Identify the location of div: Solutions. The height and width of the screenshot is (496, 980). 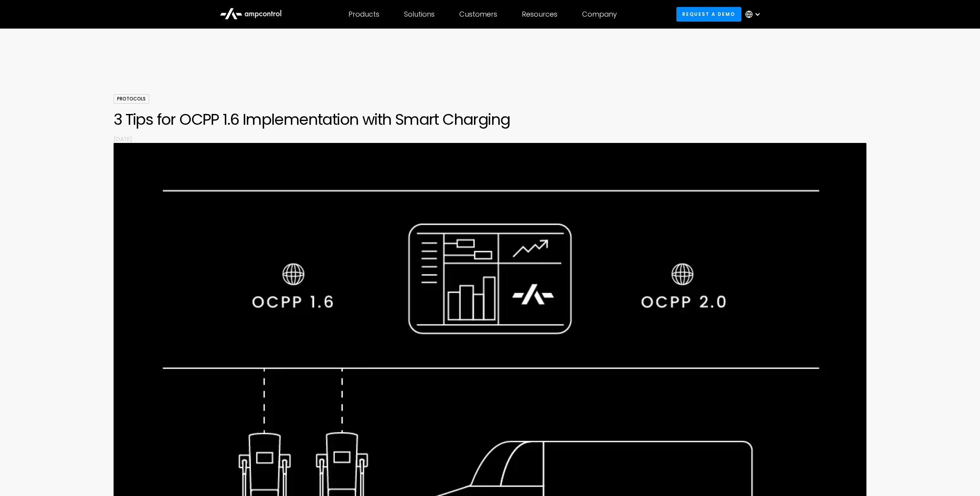
(419, 14).